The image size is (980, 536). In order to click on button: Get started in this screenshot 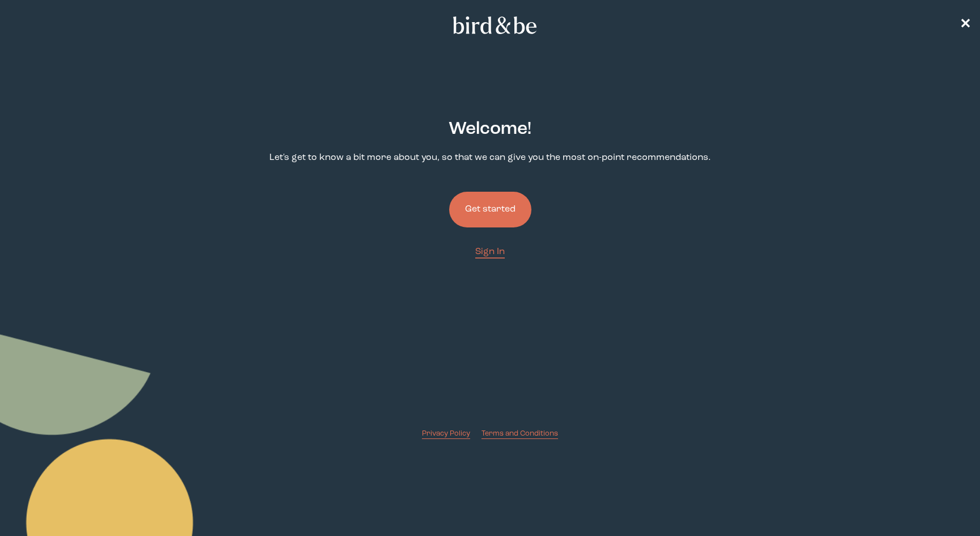, I will do `click(490, 210)`.